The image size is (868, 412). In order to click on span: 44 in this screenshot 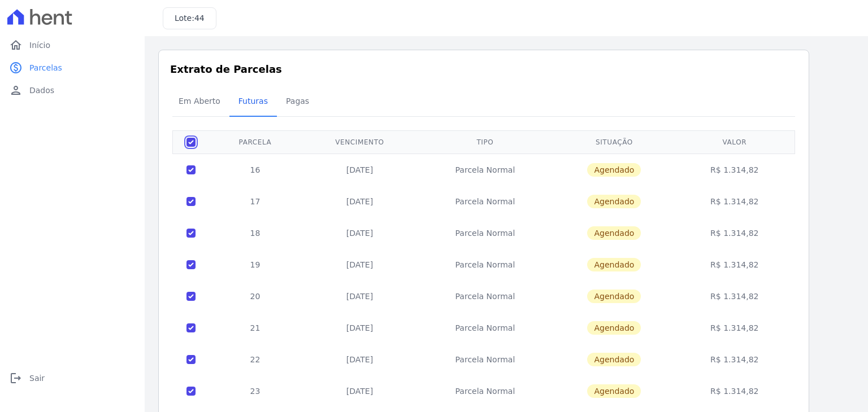, I will do `click(200, 18)`.